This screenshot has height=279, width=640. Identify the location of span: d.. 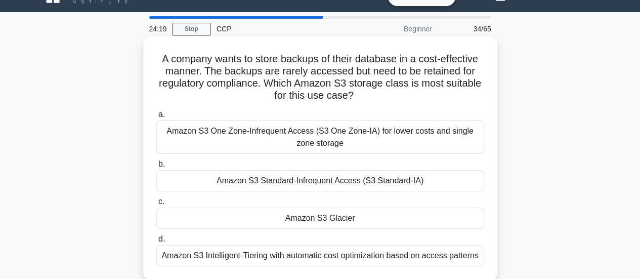
(161, 238).